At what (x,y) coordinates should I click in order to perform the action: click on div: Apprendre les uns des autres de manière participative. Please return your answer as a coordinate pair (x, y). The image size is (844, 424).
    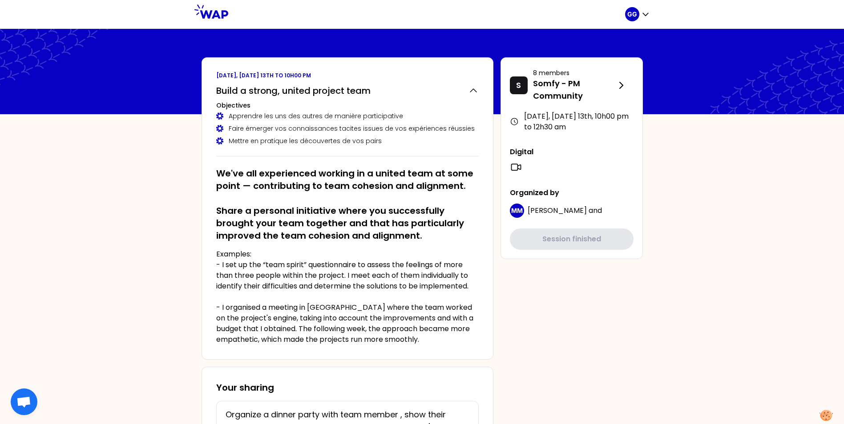
    Looking at the image, I should click on (347, 116).